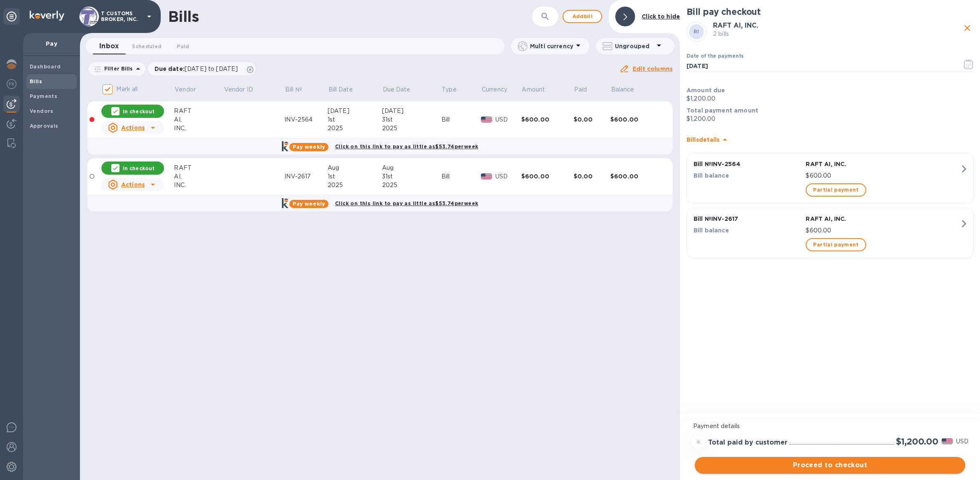 Image resolution: width=980 pixels, height=480 pixels. I want to click on p: Bill Date, so click(340, 90).